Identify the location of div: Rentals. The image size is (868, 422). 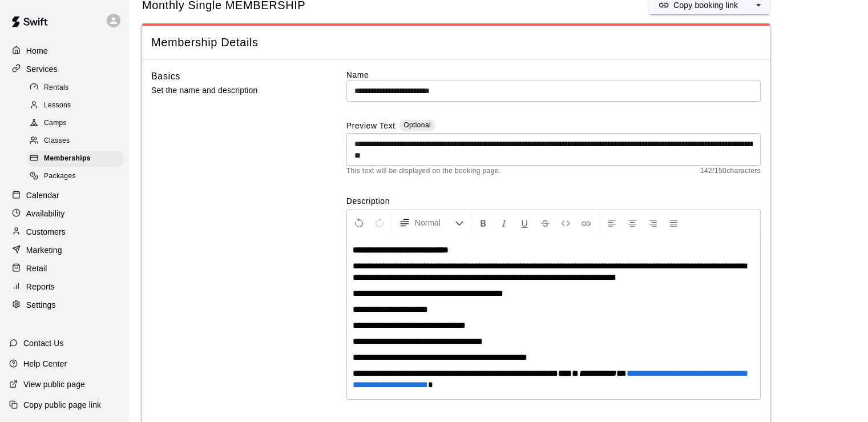
(75, 88).